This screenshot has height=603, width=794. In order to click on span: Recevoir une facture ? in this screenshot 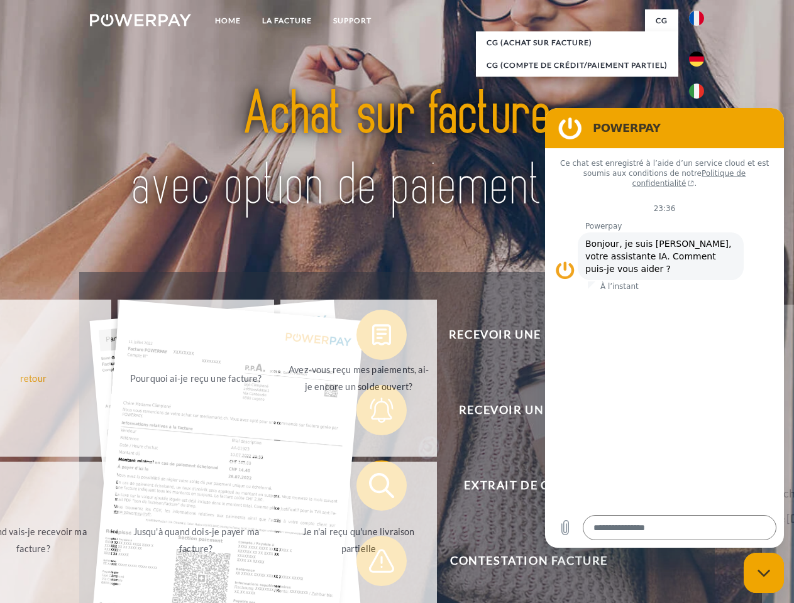, I will do `click(528, 335)`.